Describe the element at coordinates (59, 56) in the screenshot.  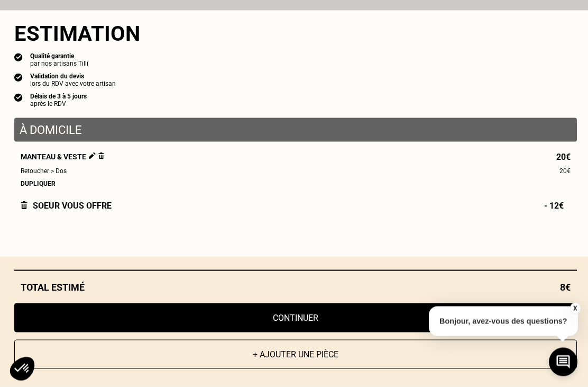
I see `div: Qualité garantie` at that location.